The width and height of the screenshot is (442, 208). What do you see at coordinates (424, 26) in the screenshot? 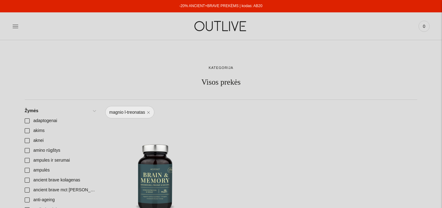
I see `a: 0` at bounding box center [424, 26].